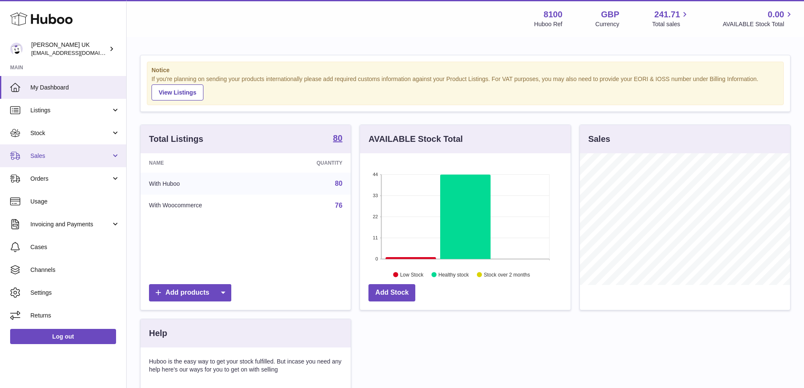 This screenshot has height=388, width=804. What do you see at coordinates (75, 247) in the screenshot?
I see `span: Cases` at bounding box center [75, 247].